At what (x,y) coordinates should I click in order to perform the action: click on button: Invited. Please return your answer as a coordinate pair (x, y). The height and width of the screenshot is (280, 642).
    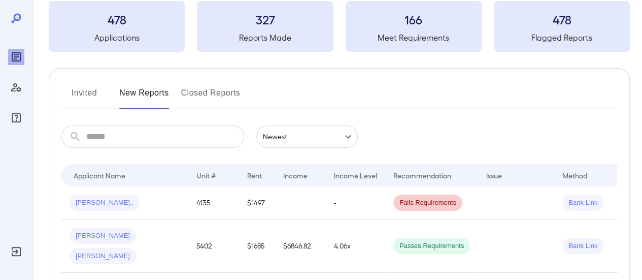
    Looking at the image, I should click on (84, 97).